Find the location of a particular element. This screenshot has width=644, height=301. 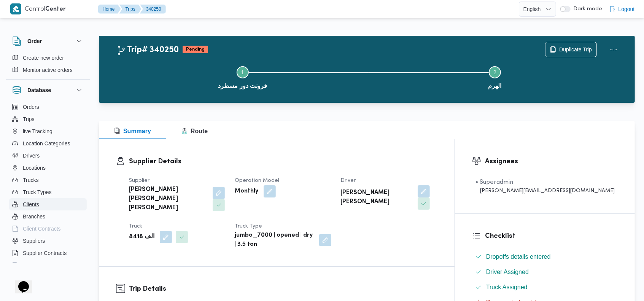

span: فرونت دور مسطرد is located at coordinates (242, 86).